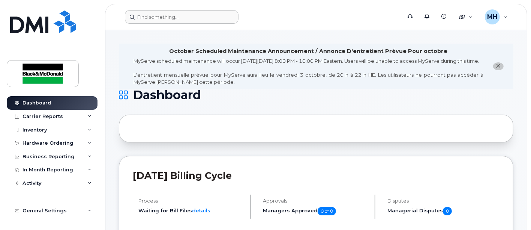  Describe the element at coordinates (448, 211) in the screenshot. I see `span: 0` at that location.